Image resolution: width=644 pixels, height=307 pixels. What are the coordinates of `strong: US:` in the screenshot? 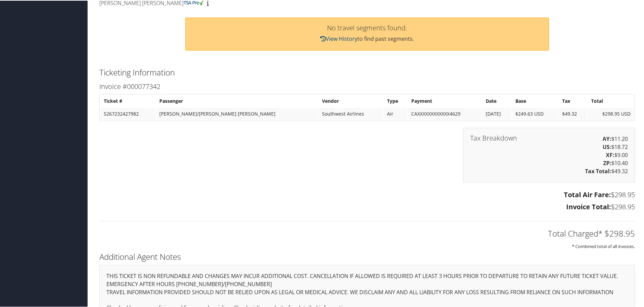 It's located at (607, 146).